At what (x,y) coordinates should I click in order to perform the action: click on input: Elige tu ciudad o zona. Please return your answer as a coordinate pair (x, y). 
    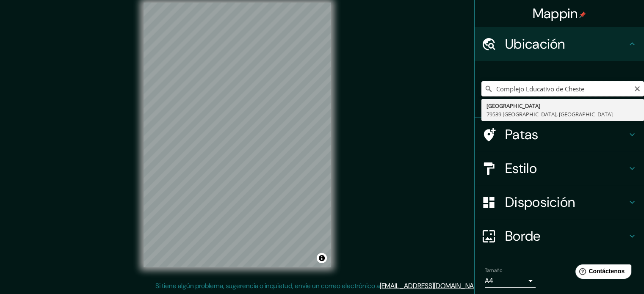
    Looking at the image, I should click on (563, 89).